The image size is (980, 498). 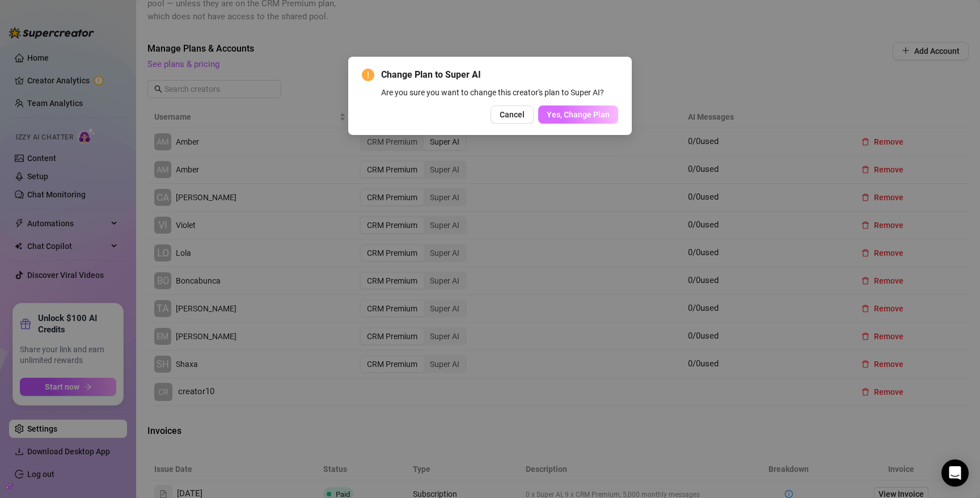 What do you see at coordinates (955, 473) in the screenshot?
I see `div: Open Intercom Messenger` at bounding box center [955, 473].